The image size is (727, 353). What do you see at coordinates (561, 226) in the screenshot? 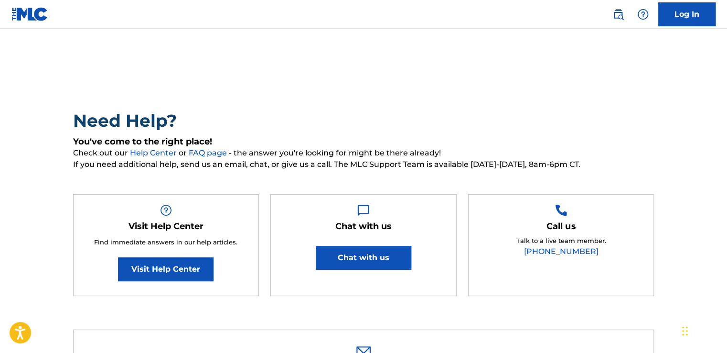
I see `h5: Call us` at bounding box center [561, 226].